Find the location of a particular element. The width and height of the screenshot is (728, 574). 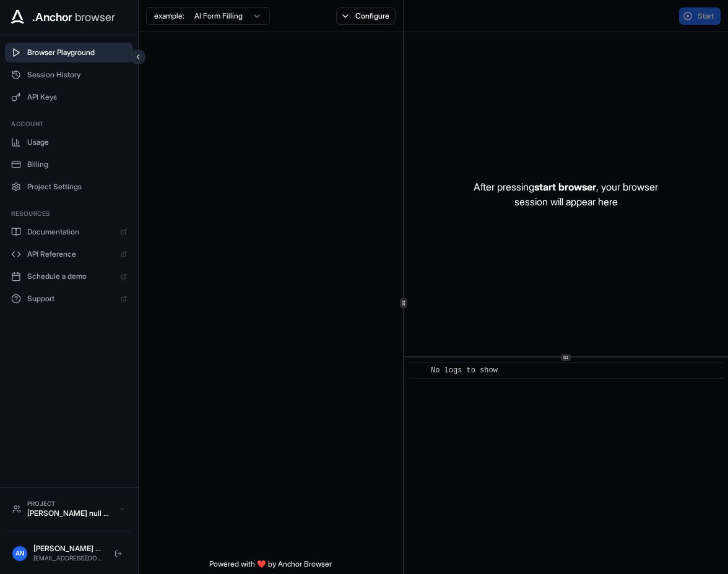

span: No logs to show is located at coordinates (465, 371).